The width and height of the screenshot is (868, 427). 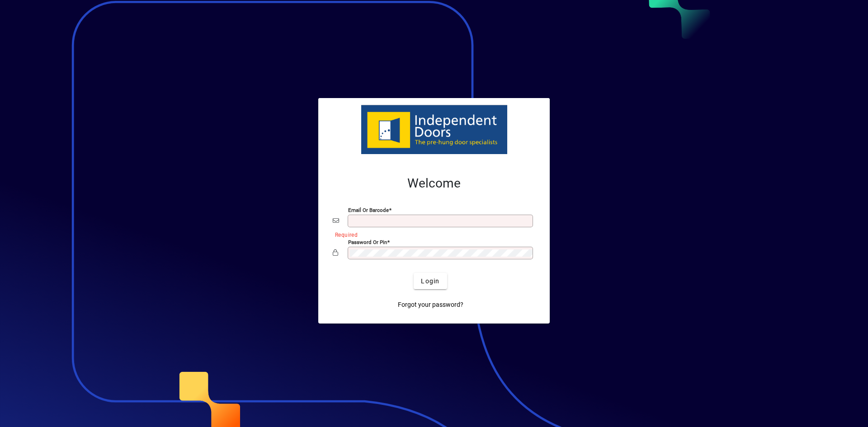 What do you see at coordinates (431, 304) in the screenshot?
I see `a: Forgot your password?` at bounding box center [431, 304].